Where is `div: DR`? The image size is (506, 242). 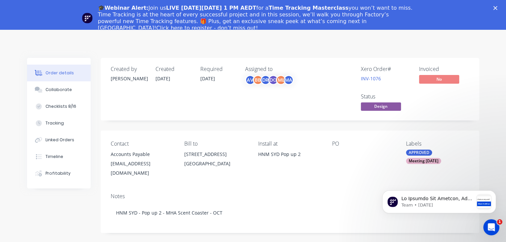 div: DR is located at coordinates (266, 80).